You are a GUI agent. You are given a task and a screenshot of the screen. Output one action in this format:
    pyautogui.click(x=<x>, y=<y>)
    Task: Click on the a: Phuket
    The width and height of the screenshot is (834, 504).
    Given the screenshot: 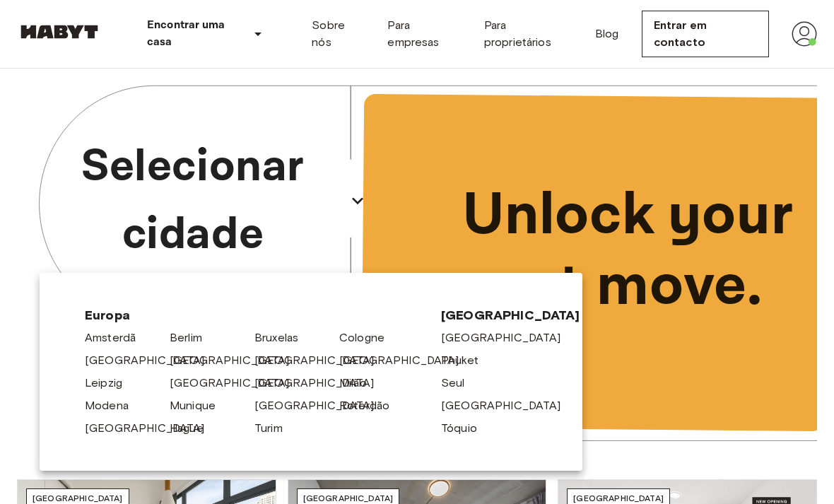 What is the action you would take?
    pyautogui.click(x=466, y=361)
    